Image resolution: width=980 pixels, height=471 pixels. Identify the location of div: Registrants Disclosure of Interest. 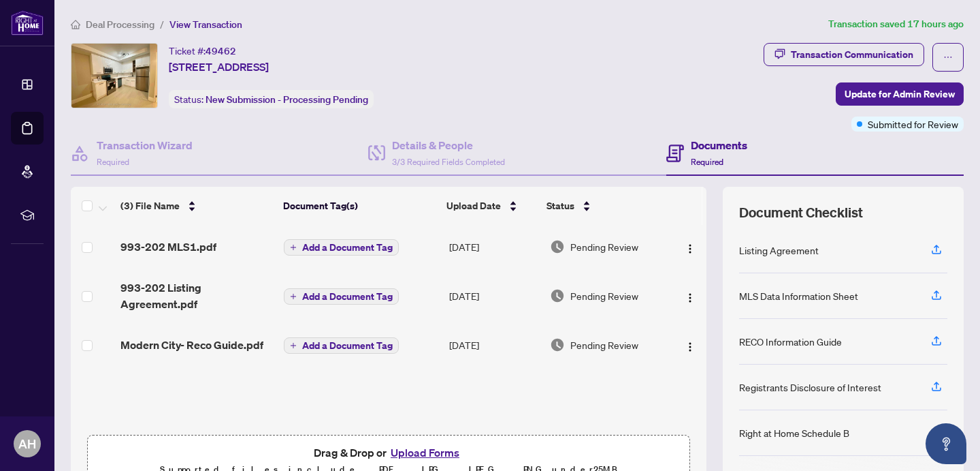
(810, 387).